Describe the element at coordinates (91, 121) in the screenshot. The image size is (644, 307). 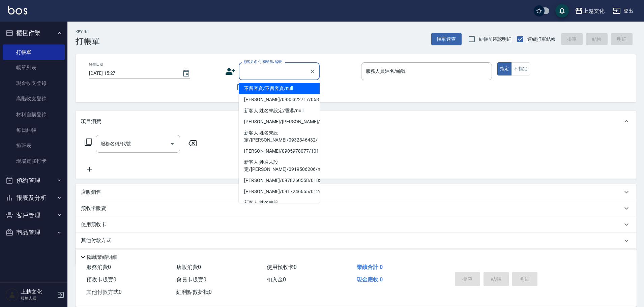
I see `p: 項目消費` at that location.